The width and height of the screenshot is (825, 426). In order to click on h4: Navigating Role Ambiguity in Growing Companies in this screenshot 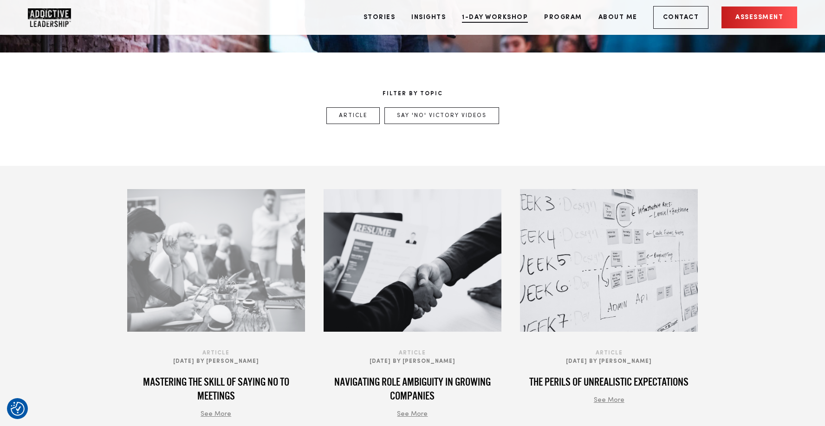, I will do `click(412, 389)`.